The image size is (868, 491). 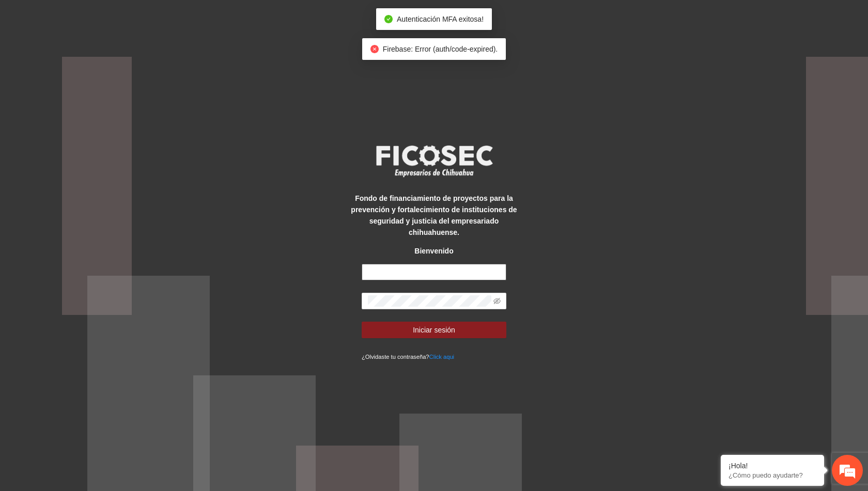 I want to click on p: ¿Cómo puedo ayudarte?, so click(x=772, y=475).